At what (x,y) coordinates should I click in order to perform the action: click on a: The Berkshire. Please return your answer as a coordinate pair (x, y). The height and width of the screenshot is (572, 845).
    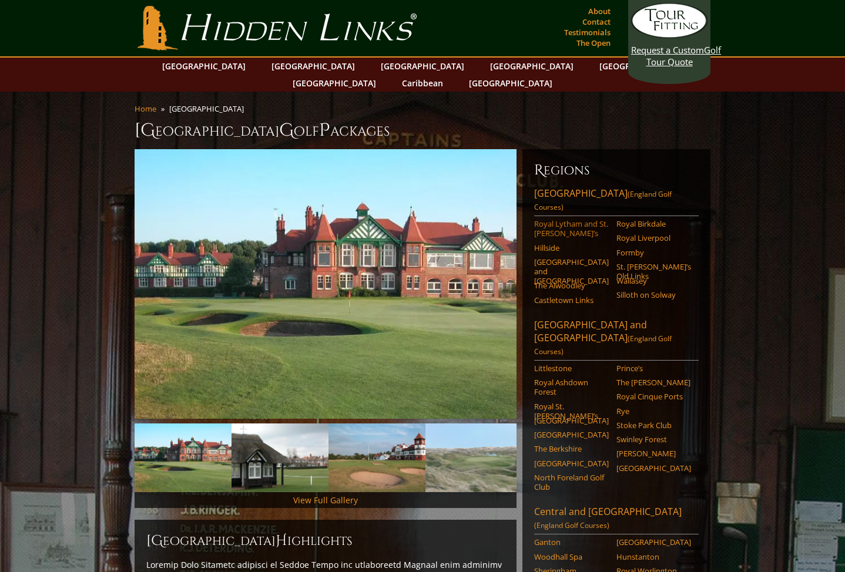
    Looking at the image, I should click on (571, 449).